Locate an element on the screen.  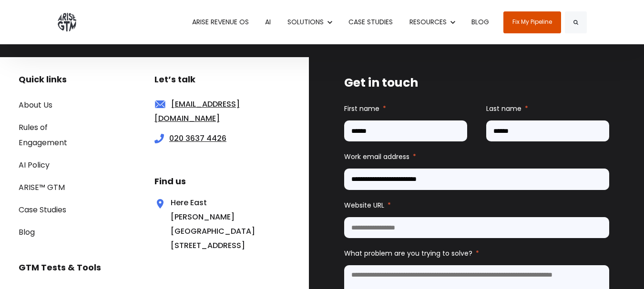
span: Website URL is located at coordinates (364, 205).